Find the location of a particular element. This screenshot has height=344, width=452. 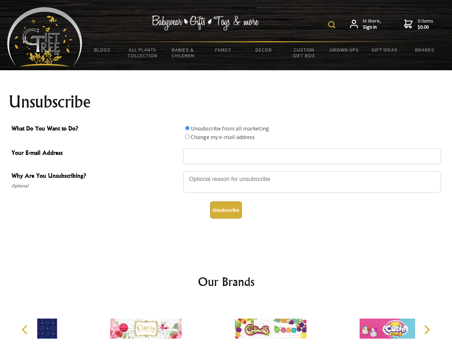

a: Family is located at coordinates (223, 50).